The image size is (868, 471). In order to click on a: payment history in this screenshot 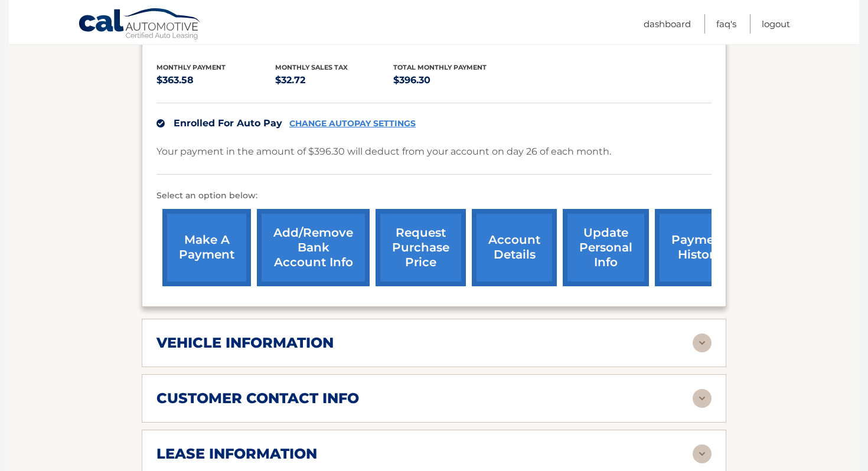, I will do `click(699, 248)`.